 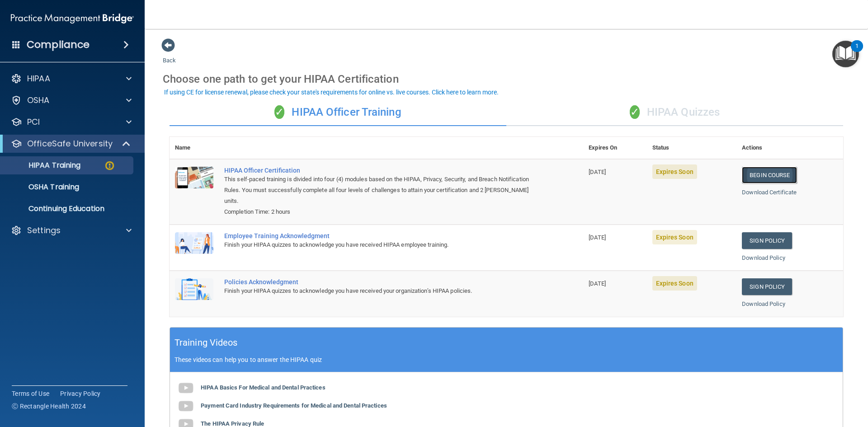 I want to click on h5: Training Videos, so click(x=206, y=342).